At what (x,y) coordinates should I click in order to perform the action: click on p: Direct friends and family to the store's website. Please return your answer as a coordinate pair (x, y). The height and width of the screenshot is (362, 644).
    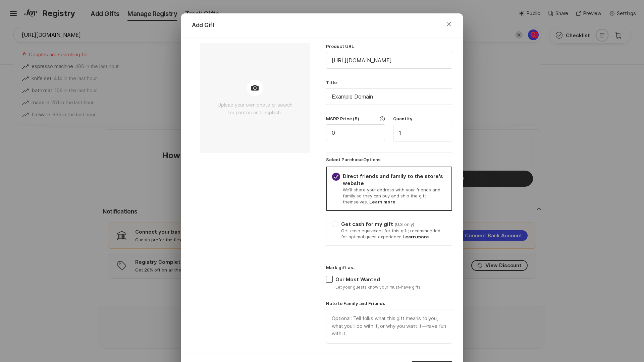
    Looking at the image, I should click on (395, 180).